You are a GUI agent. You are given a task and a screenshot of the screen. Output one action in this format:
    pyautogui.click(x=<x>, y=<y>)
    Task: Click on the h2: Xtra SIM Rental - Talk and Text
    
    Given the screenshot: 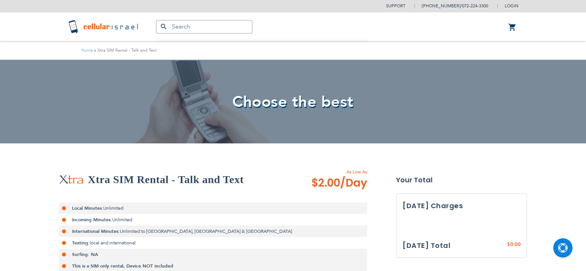 What is the action you would take?
    pyautogui.click(x=166, y=179)
    